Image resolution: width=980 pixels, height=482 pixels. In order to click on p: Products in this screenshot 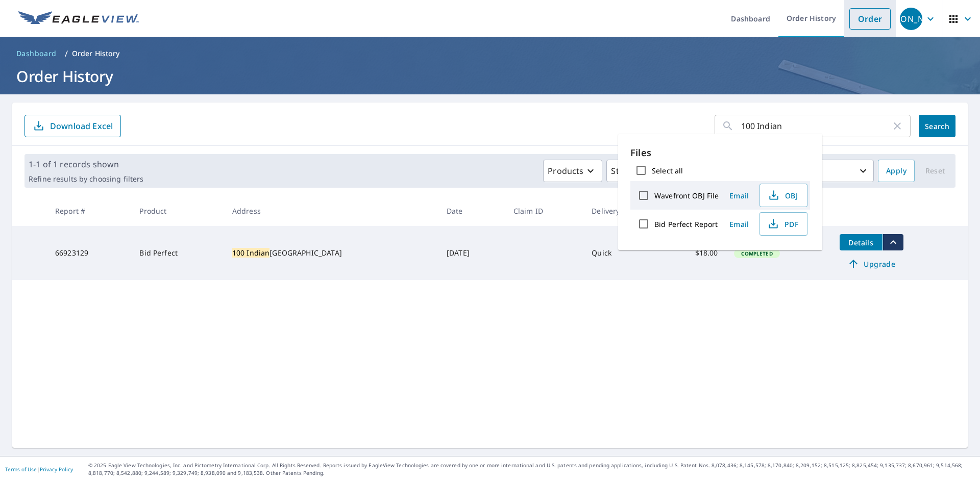, I will do `click(566, 171)`.